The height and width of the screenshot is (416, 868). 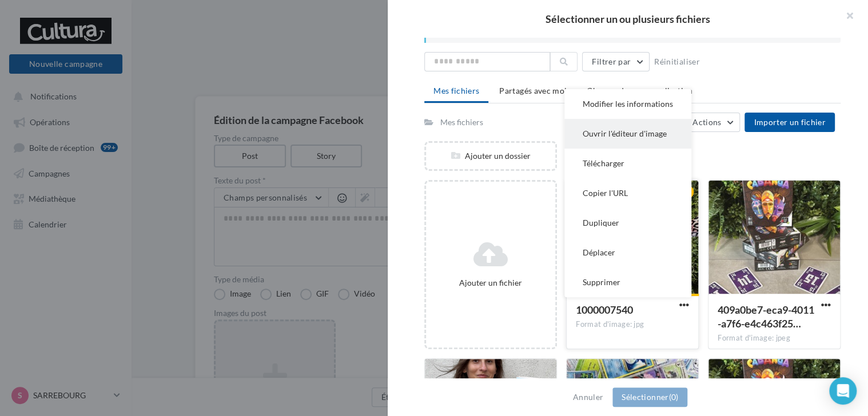 What do you see at coordinates (627, 104) in the screenshot?
I see `button: Modifier les informations` at bounding box center [627, 104].